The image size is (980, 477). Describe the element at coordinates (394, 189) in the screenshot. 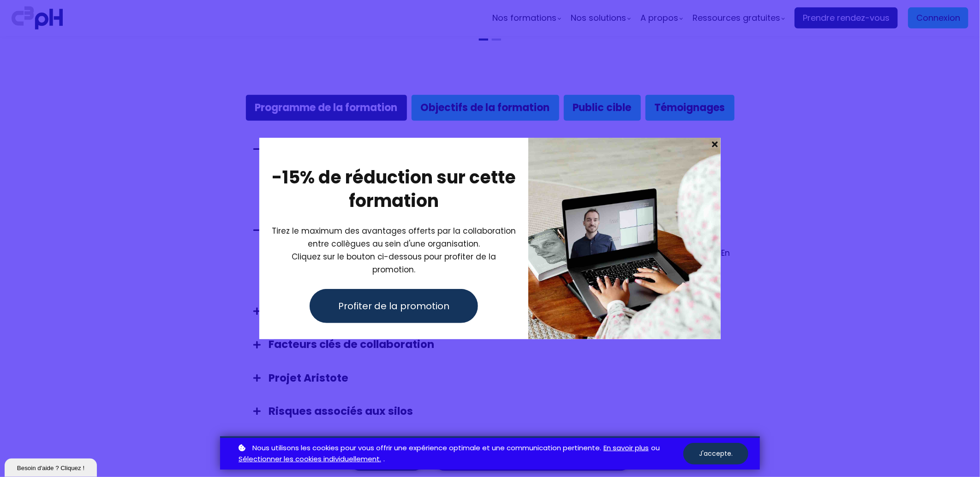

I see `h2: -15% de réduction sur cette formation` at that location.